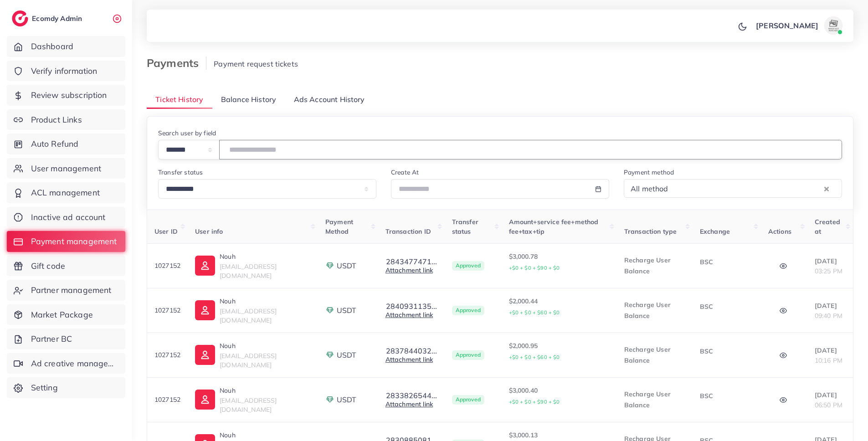 Image resolution: width=868 pixels, height=441 pixels. What do you see at coordinates (66, 217) in the screenshot?
I see `a: Inactive ad account` at bounding box center [66, 217].